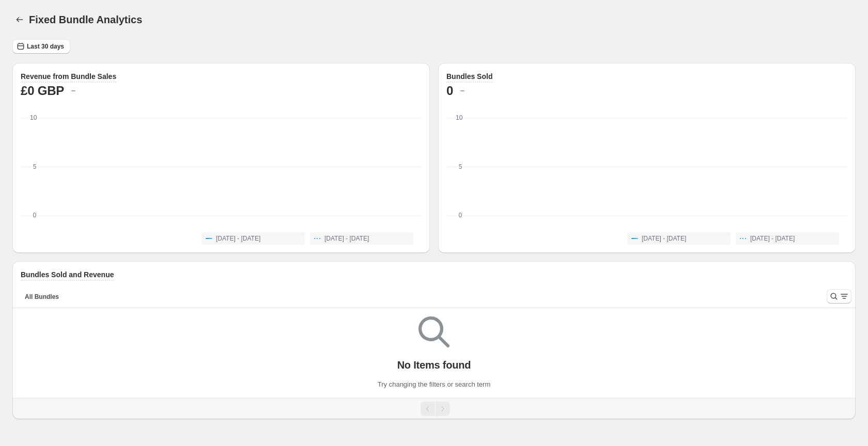 Image resolution: width=868 pixels, height=446 pixels. What do you see at coordinates (67, 275) in the screenshot?
I see `h3: Bundles Sold and Revenue` at bounding box center [67, 275].